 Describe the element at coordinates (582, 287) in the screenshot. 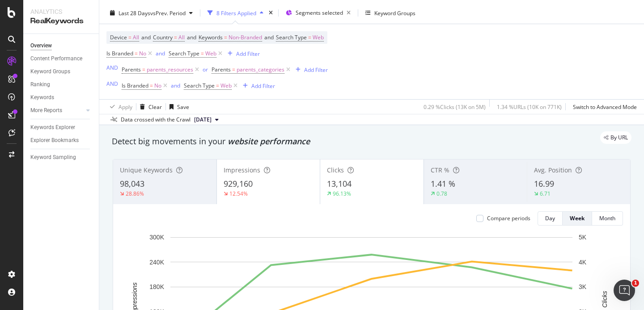

I see `text: 3K` at that location.